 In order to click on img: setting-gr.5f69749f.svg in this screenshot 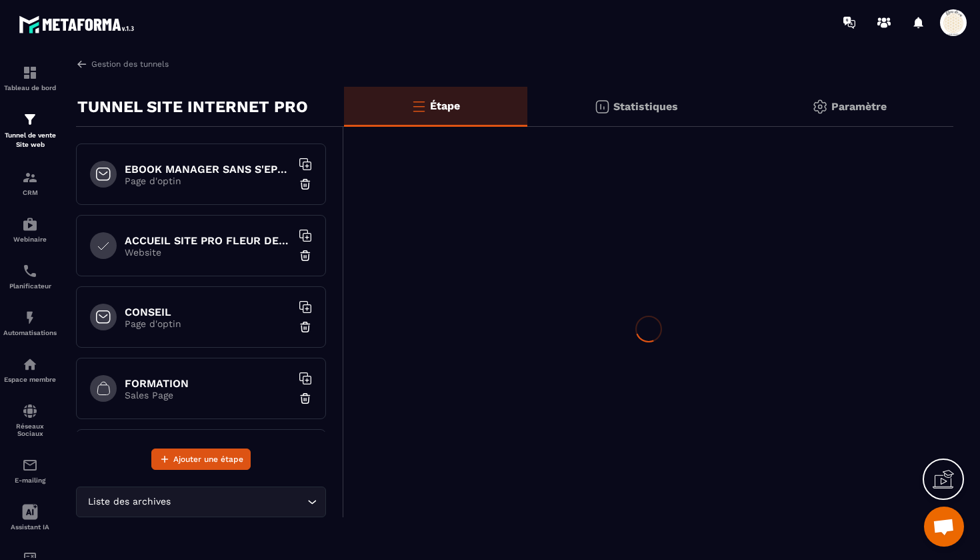, I will do `click(820, 107)`.